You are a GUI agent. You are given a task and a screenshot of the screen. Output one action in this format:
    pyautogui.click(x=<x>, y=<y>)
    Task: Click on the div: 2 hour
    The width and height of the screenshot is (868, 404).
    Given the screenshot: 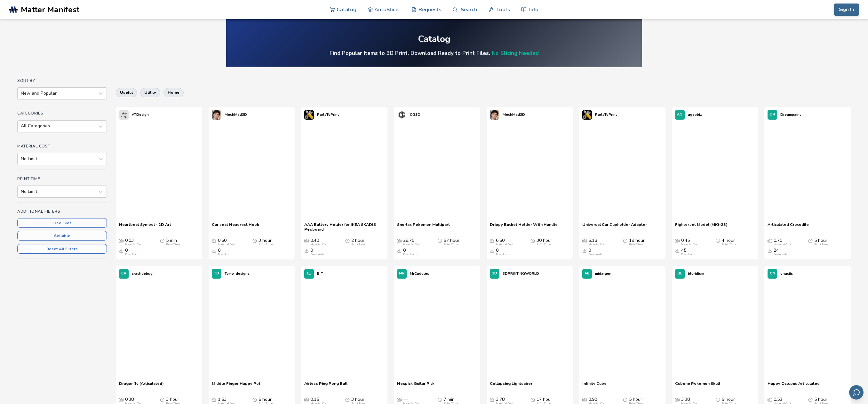 What is the action you would take?
    pyautogui.click(x=358, y=242)
    